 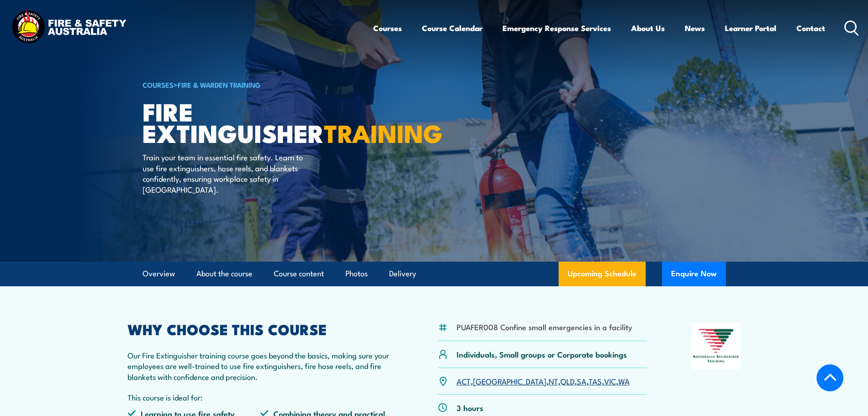 I want to click on a: Delivery, so click(x=402, y=273).